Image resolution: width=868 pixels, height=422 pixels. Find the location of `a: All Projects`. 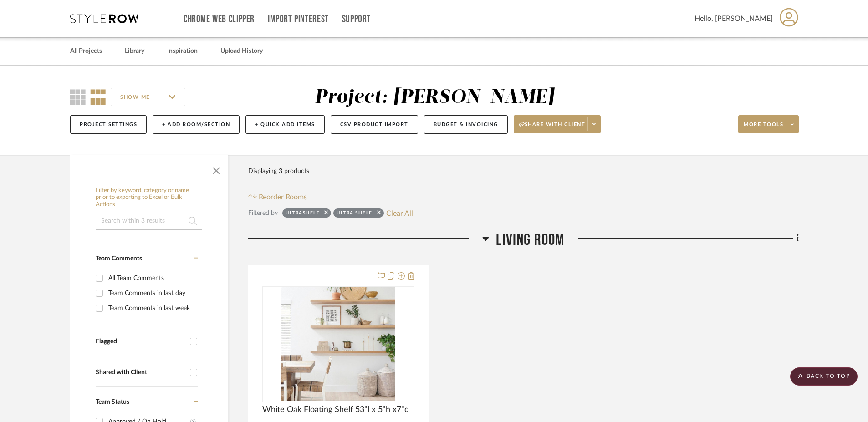

a: All Projects is located at coordinates (86, 51).